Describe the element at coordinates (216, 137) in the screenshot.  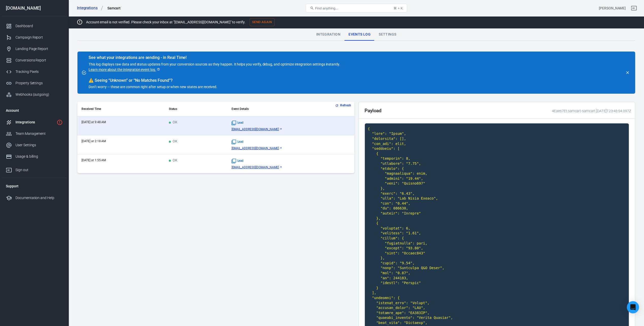
I see `div: scrollable content` at that location.